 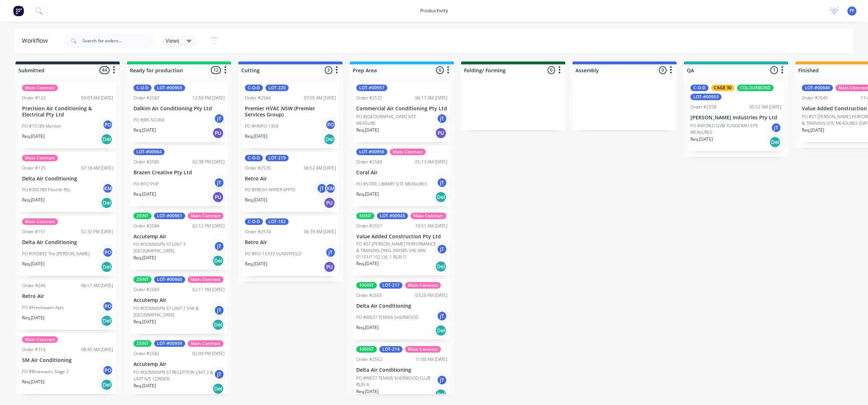 I want to click on div: Order #2576, so click(x=258, y=168).